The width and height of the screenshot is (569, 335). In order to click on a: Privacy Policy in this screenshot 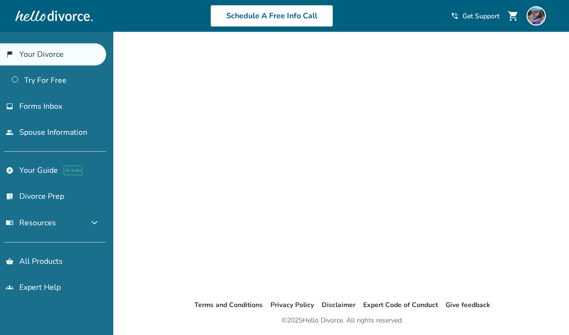, I will do `click(292, 305)`.